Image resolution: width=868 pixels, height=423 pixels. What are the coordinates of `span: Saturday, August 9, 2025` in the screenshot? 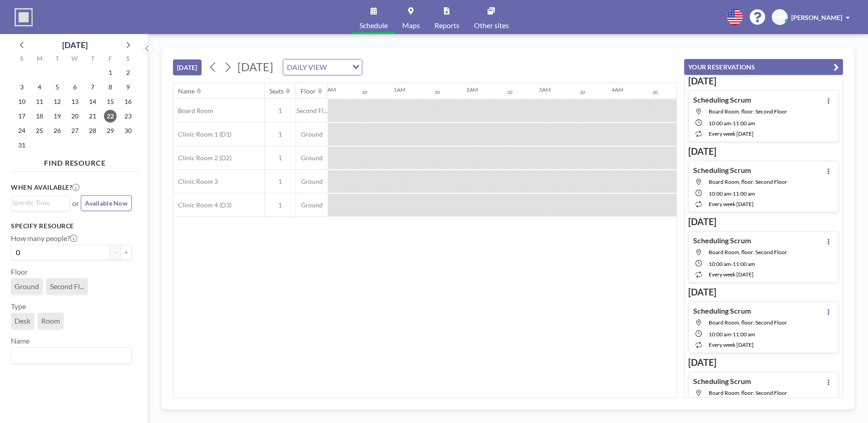 It's located at (128, 87).